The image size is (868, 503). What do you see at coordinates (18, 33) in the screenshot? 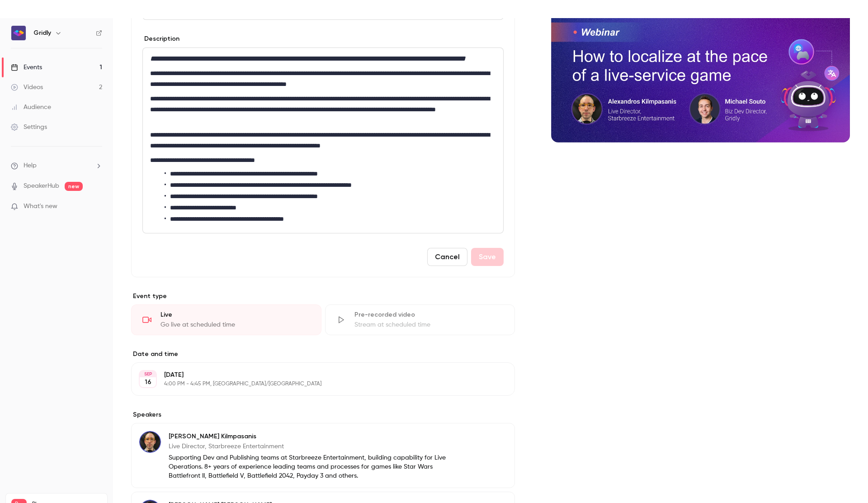
I see `img: Gridly` at bounding box center [18, 33].